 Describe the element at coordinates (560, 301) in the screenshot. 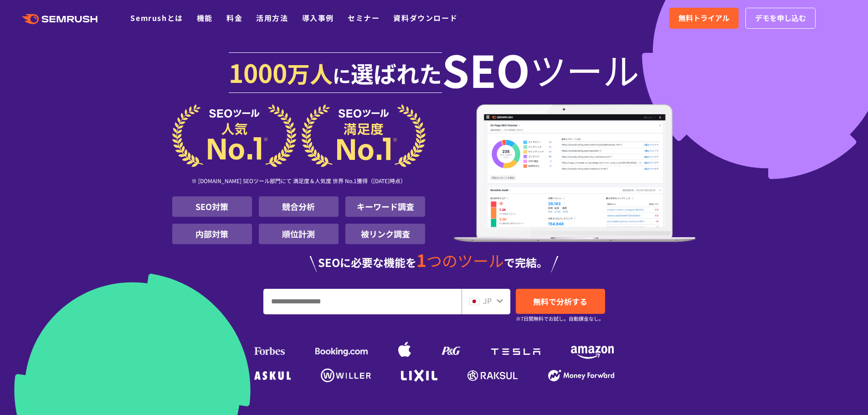

I see `span: 無料で分析する` at that location.